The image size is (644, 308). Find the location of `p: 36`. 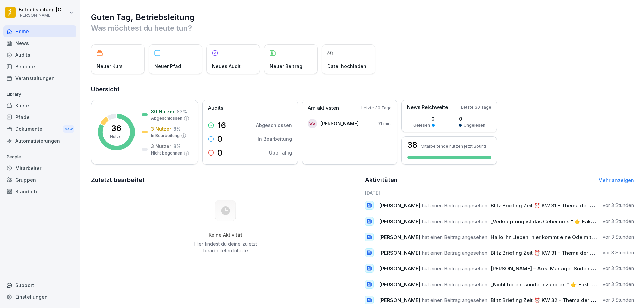

p: 36 is located at coordinates (116, 128).